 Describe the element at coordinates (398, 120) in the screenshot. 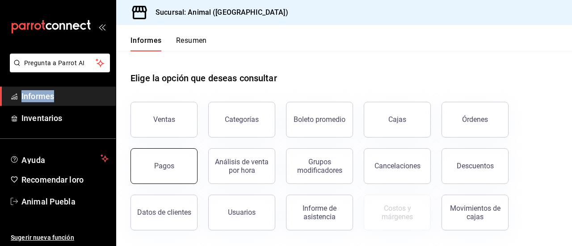

I see `a: Cajas` at that location.